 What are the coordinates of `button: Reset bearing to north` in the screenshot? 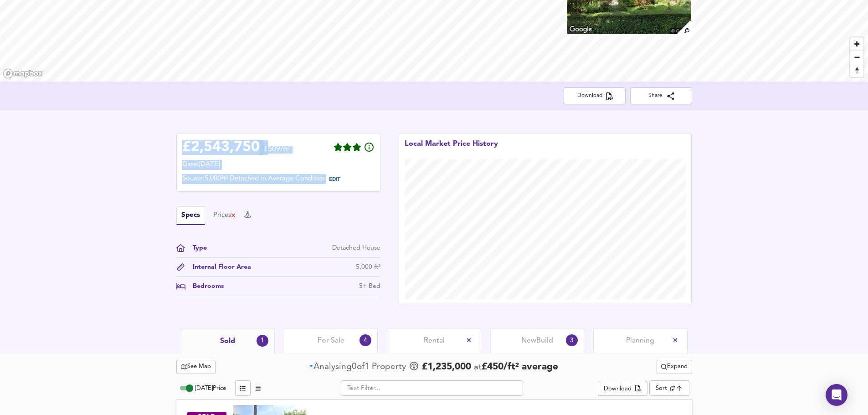 It's located at (857, 70).